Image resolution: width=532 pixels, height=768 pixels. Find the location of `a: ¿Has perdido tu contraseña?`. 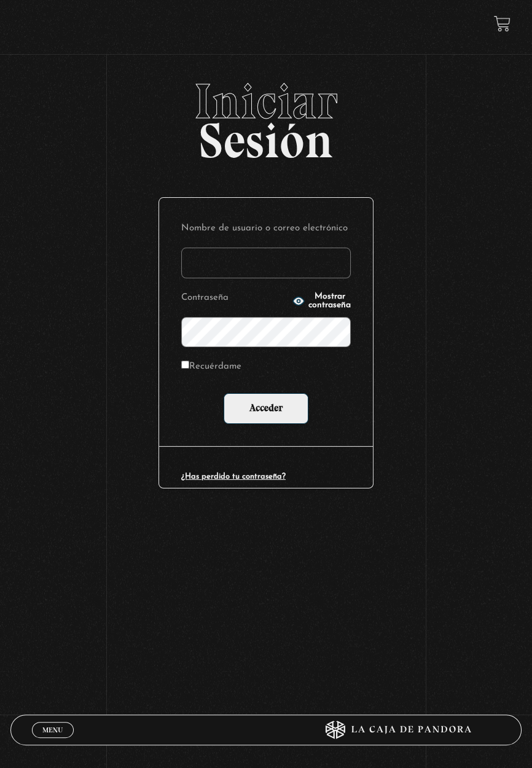

a: ¿Has perdido tu contraseña? is located at coordinates (233, 476).